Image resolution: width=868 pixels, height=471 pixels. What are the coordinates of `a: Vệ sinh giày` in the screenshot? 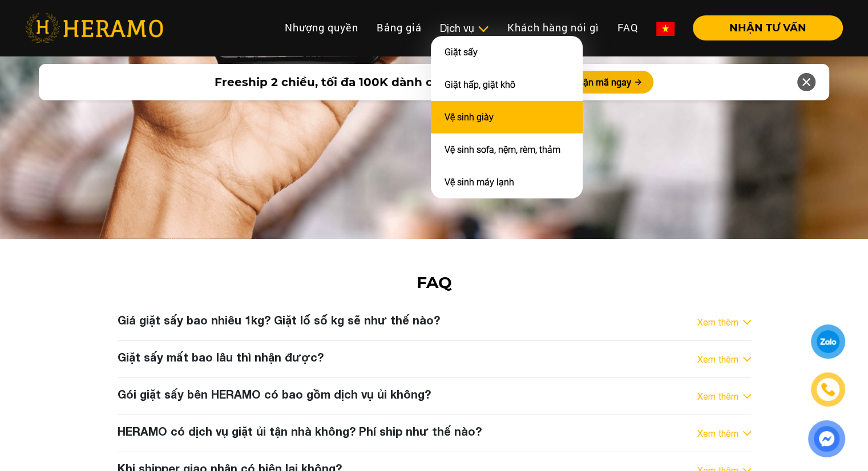 It's located at (469, 117).